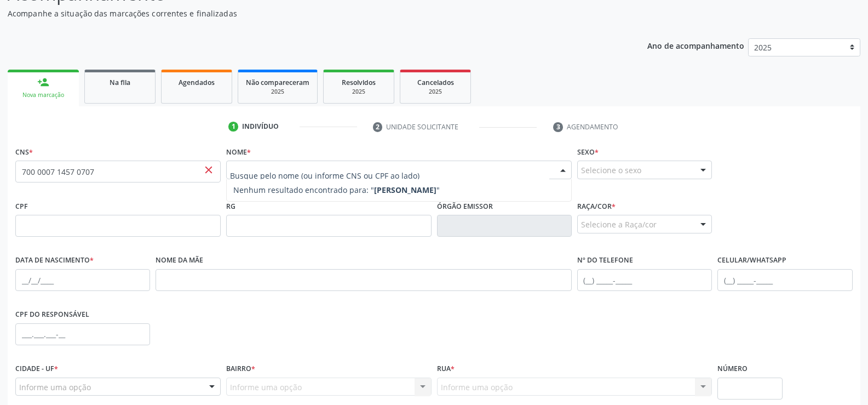 This screenshot has height=405, width=868. Describe the element at coordinates (197, 82) in the screenshot. I see `span: Agendados` at that location.